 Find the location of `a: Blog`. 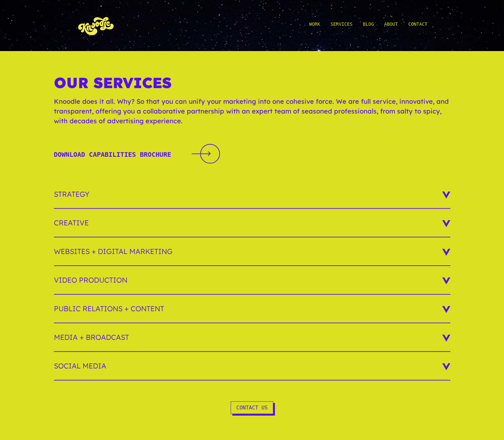

a: Blog is located at coordinates (369, 26).